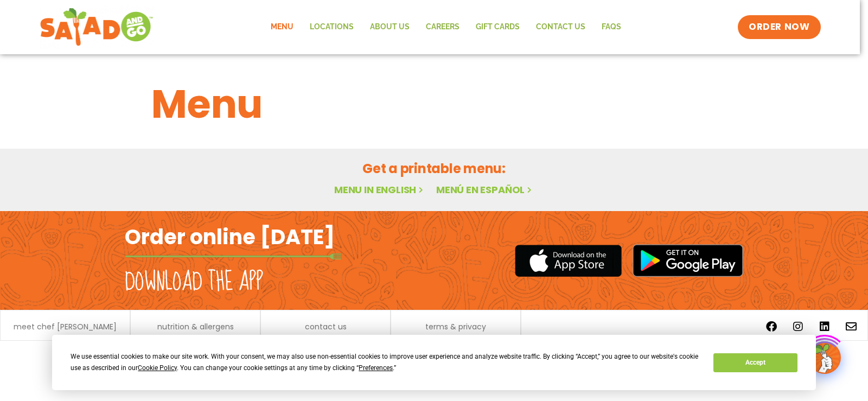  Describe the element at coordinates (195, 327) in the screenshot. I see `span: nutrition & allergens` at that location.